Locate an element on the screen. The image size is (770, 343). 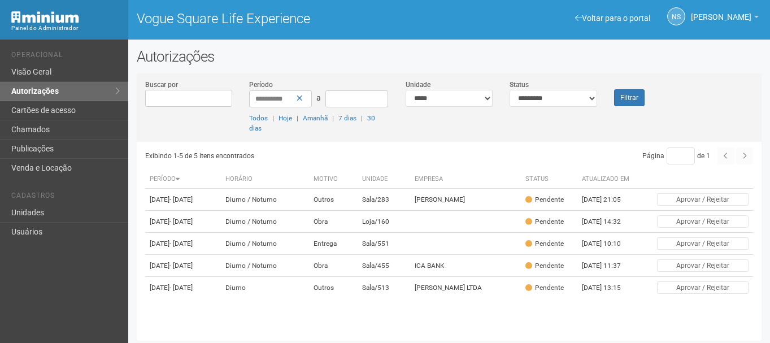
a: Todos is located at coordinates (258, 118).